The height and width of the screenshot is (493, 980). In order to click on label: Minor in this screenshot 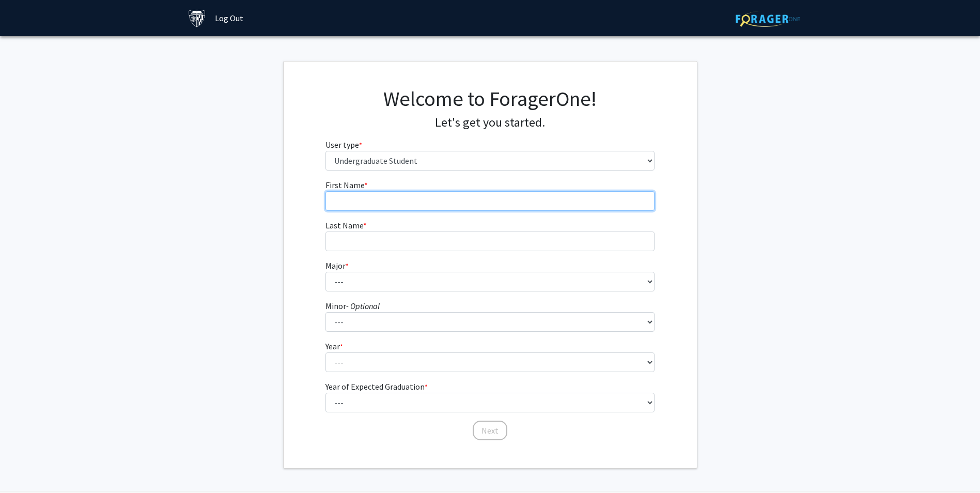, I will do `click(353, 306)`.